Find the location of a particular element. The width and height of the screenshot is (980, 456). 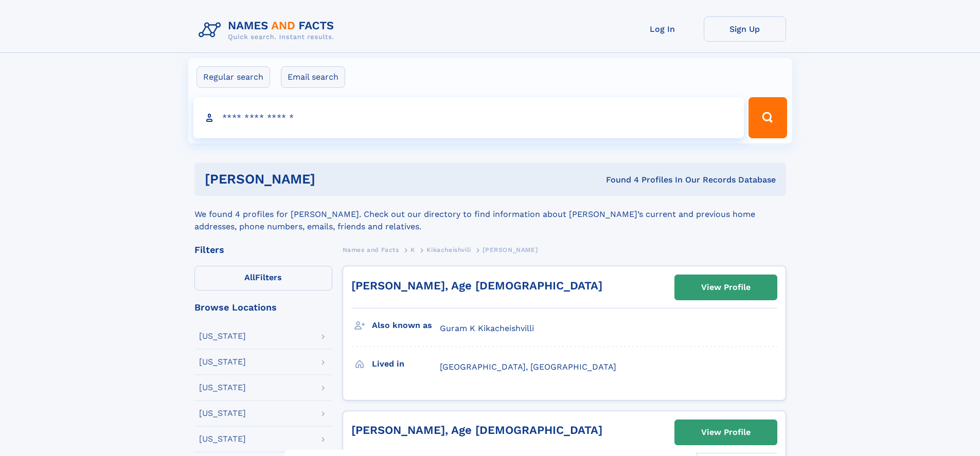

span: Guram K Kikacheishvilli is located at coordinates (487, 328).